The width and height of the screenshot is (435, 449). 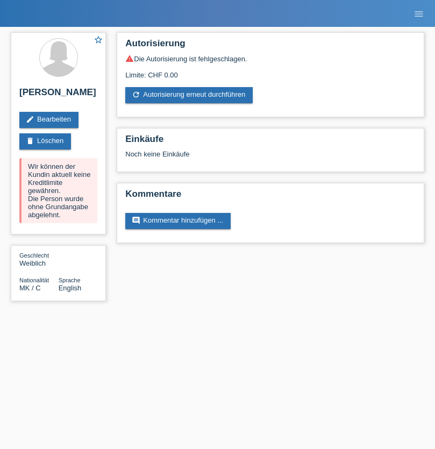 What do you see at coordinates (98, 40) in the screenshot?
I see `a: star_border` at bounding box center [98, 40].